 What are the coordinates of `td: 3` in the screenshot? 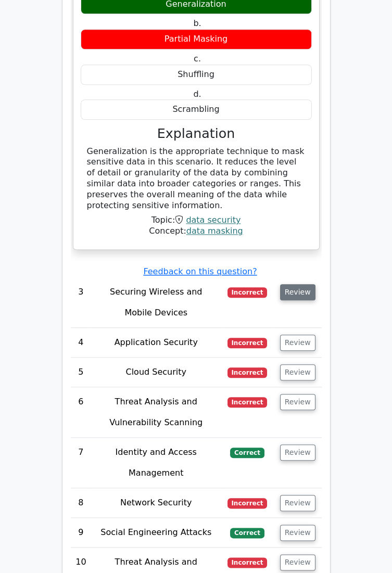 It's located at (81, 302).